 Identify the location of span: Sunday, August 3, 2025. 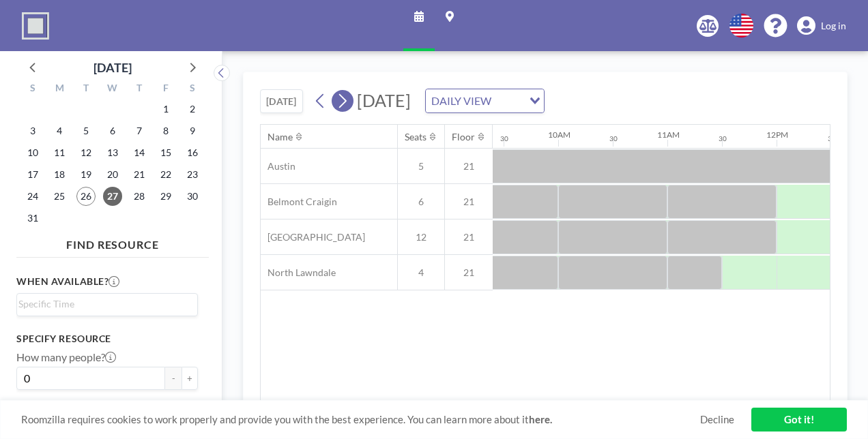
(33, 131).